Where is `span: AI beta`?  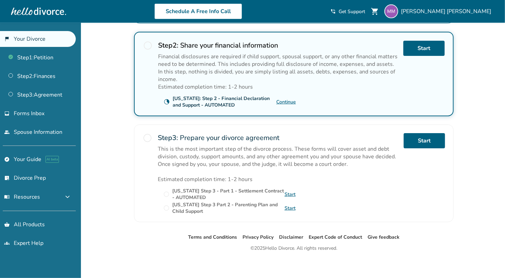
span: AI beta is located at coordinates (52, 159).